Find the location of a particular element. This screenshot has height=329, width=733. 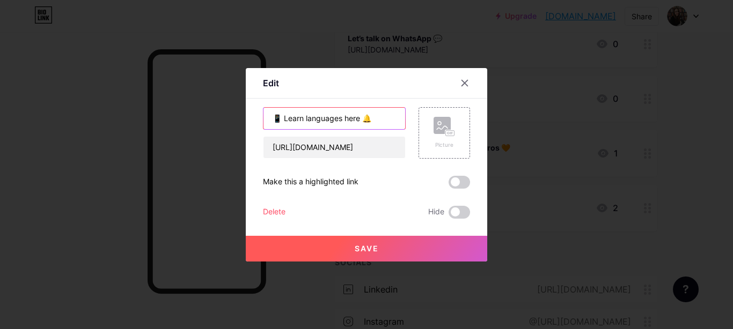

input: Title is located at coordinates (334, 119).